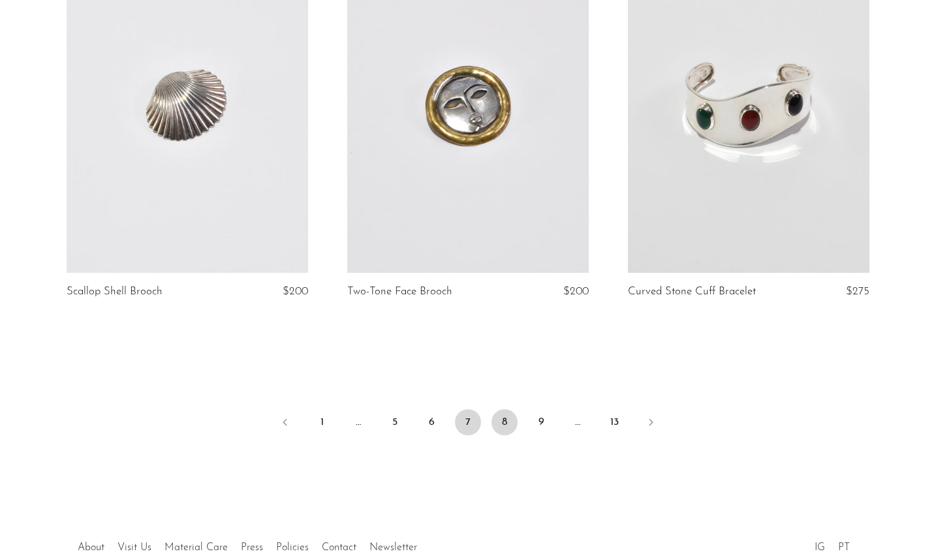 The image size is (936, 560). What do you see at coordinates (820, 547) in the screenshot?
I see `a: IG` at bounding box center [820, 547].